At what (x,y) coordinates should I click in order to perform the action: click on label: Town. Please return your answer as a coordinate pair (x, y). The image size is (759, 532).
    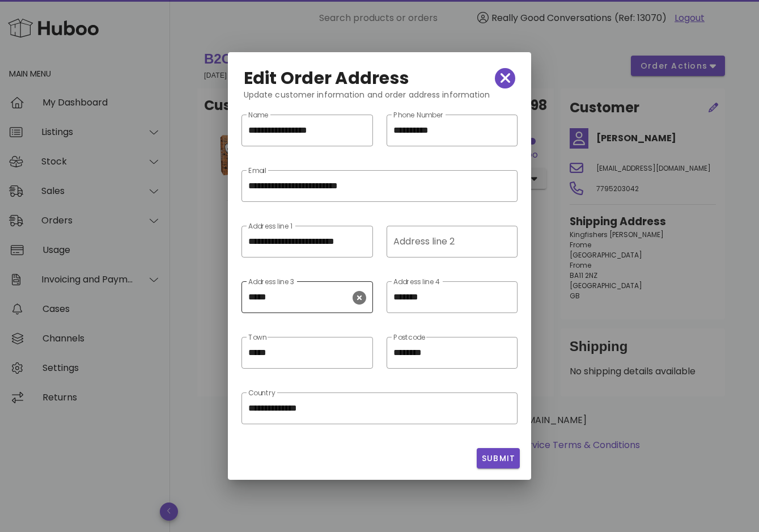
    Looking at the image, I should click on (257, 337).